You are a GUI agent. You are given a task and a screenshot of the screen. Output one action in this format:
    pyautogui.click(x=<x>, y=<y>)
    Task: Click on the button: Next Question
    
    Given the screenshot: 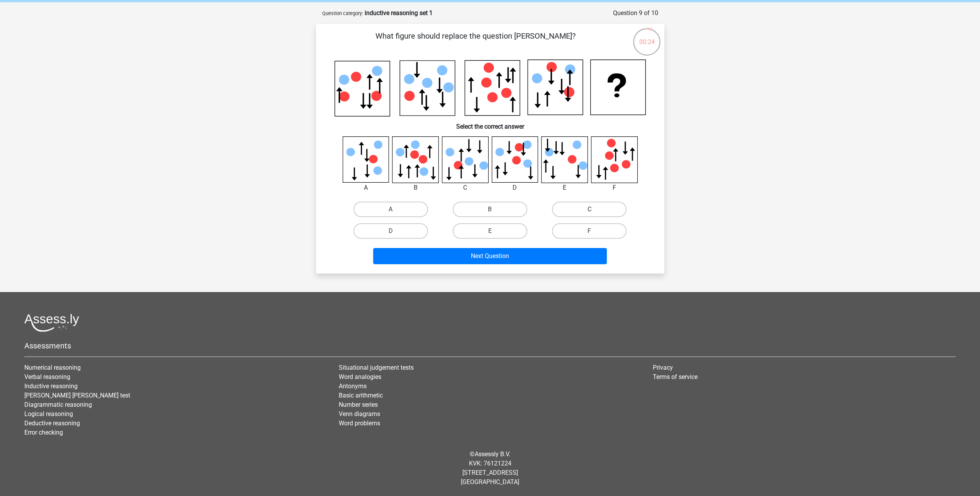 What is the action you would take?
    pyautogui.click(x=490, y=256)
    